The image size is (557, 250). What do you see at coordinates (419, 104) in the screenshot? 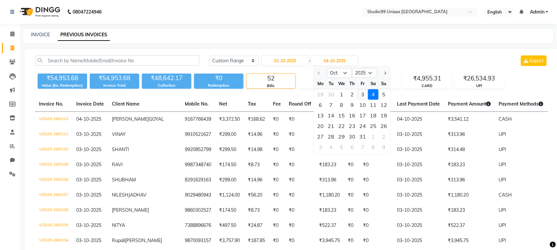
I see `span: Last Payment Date` at bounding box center [419, 104].